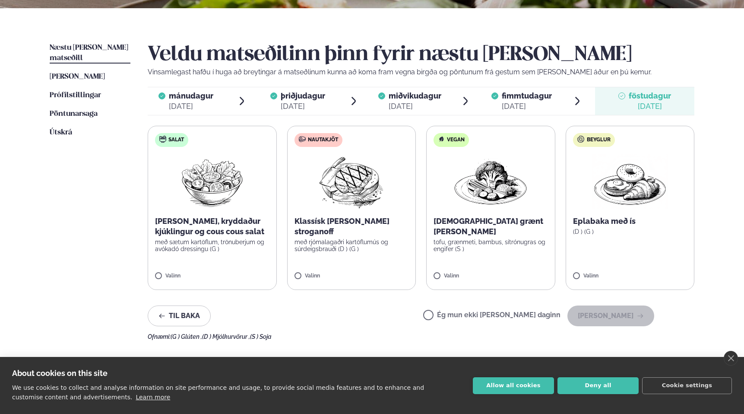 This screenshot has height=414, width=744. I want to click on span: Prófílstillingar, so click(75, 95).